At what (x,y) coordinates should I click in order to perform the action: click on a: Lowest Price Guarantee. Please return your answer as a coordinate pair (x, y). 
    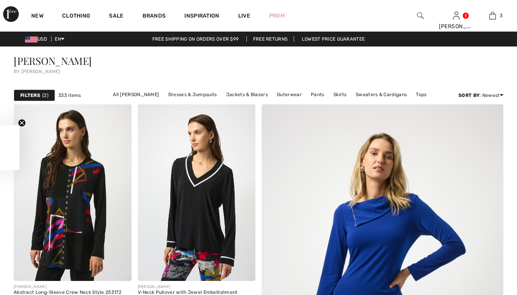
    Looking at the image, I should click on (334, 39).